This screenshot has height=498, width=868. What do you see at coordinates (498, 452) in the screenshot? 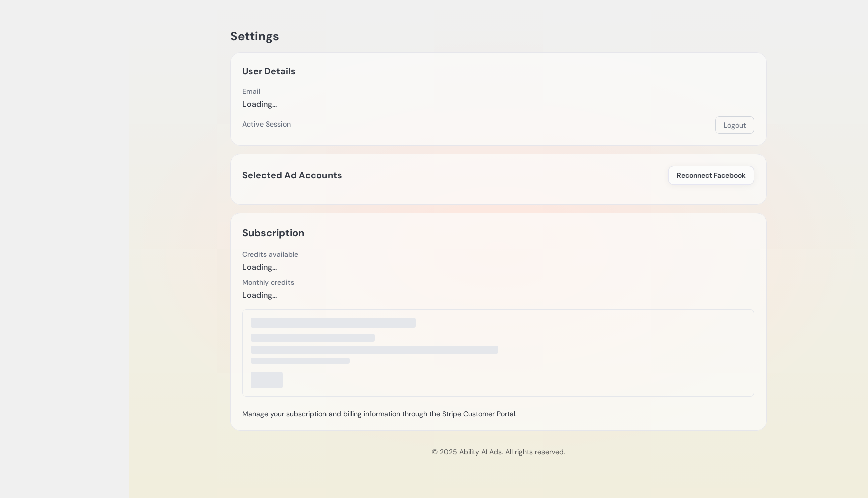
I see `p: © 2025 Ability AI Ads. All rights reserved.` at bounding box center [498, 452].